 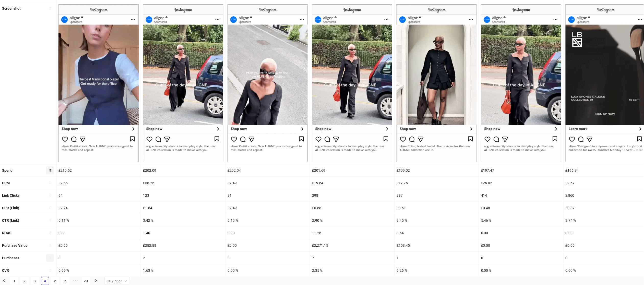 I want to click on div: £202.04, so click(x=268, y=170).